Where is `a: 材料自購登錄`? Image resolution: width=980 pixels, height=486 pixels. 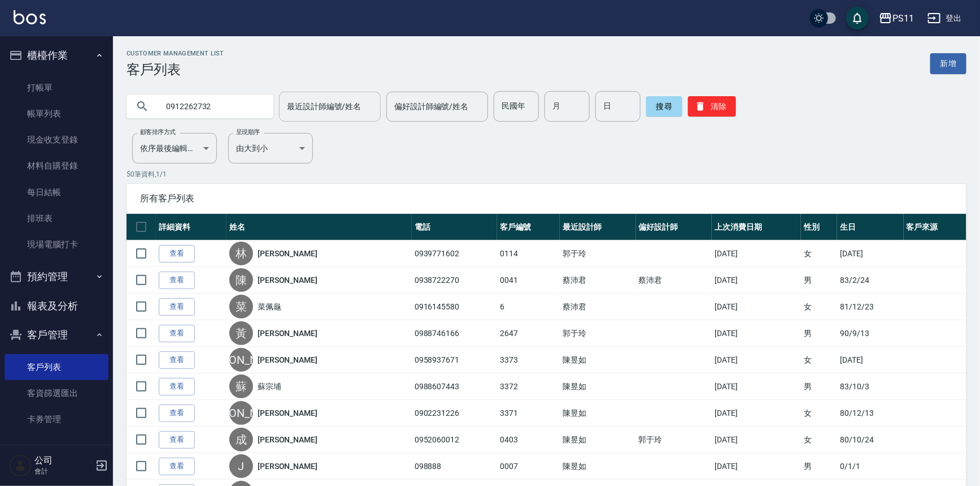
a: 材料自購登錄 is located at coordinates (57, 166).